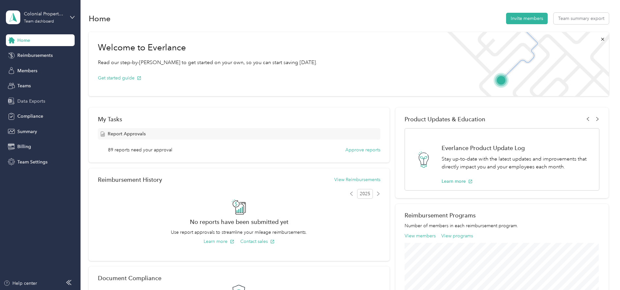  Describe the element at coordinates (30, 116) in the screenshot. I see `span: Compliance` at that location.